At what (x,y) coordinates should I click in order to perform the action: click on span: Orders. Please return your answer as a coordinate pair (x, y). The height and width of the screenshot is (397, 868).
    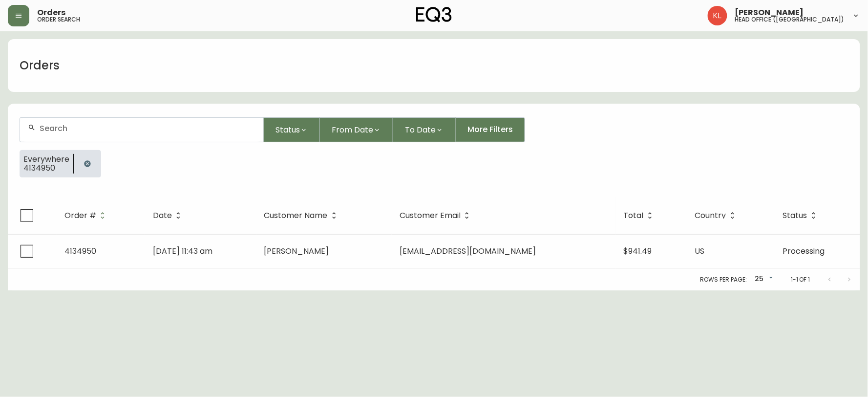
    Looking at the image, I should click on (51, 13).